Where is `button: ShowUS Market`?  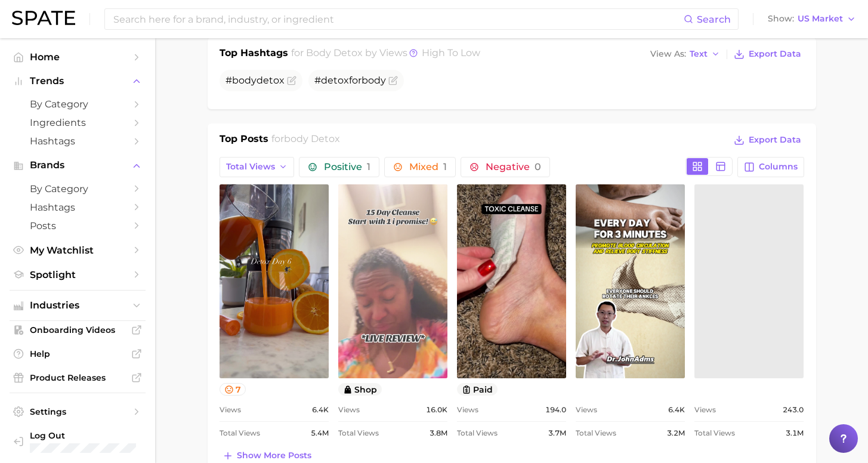 button: ShowUS Market is located at coordinates (812, 19).